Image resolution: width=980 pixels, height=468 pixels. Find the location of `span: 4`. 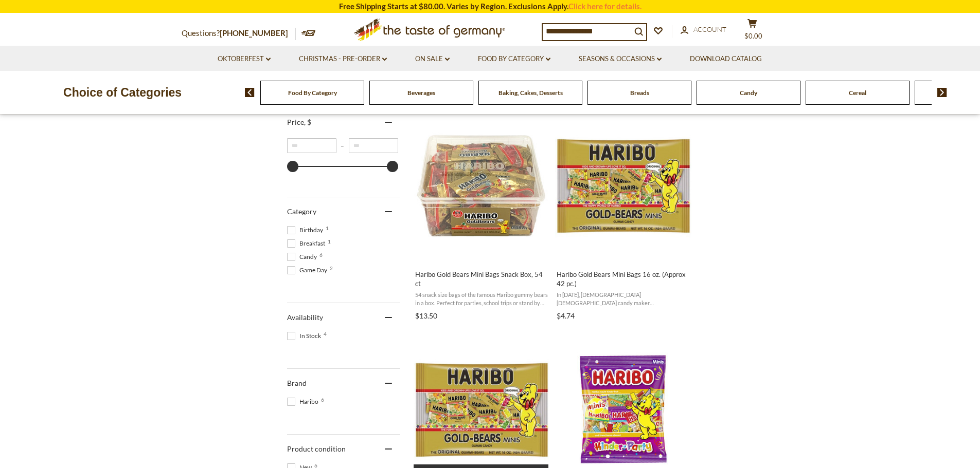

span: 4 is located at coordinates (325, 334).